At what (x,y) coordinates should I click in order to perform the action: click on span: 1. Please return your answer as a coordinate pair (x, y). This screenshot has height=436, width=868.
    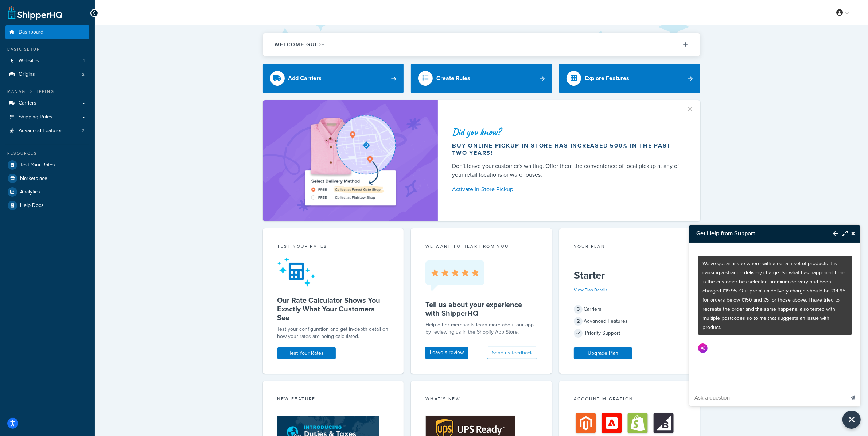
    Looking at the image, I should click on (84, 61).